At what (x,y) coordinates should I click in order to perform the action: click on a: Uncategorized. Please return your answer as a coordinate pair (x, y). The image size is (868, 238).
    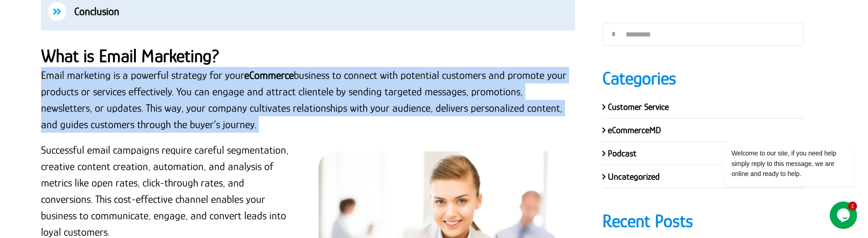
    Looking at the image, I should click on (634, 176).